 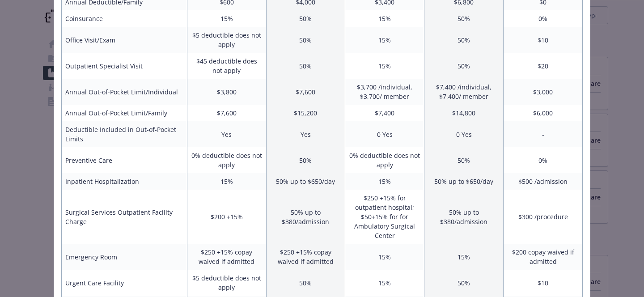 I want to click on td: $14,800, so click(x=464, y=113).